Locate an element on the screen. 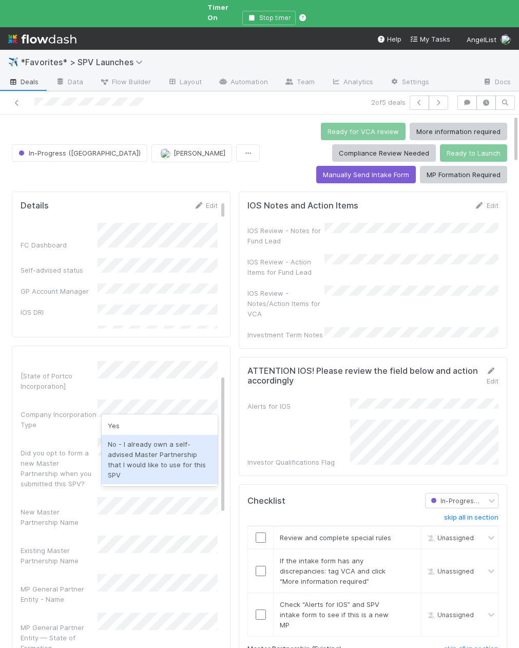  h5: Details is located at coordinates (34, 206).